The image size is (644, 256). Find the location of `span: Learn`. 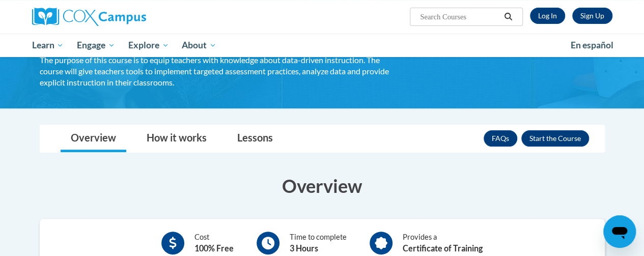

span: Learn is located at coordinates (47, 45).